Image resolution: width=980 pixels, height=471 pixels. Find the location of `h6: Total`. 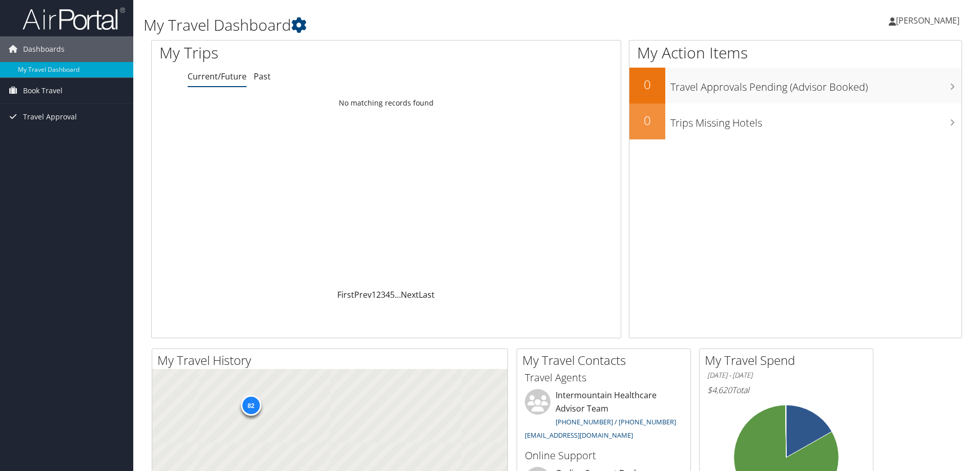

h6: Total is located at coordinates (786, 390).